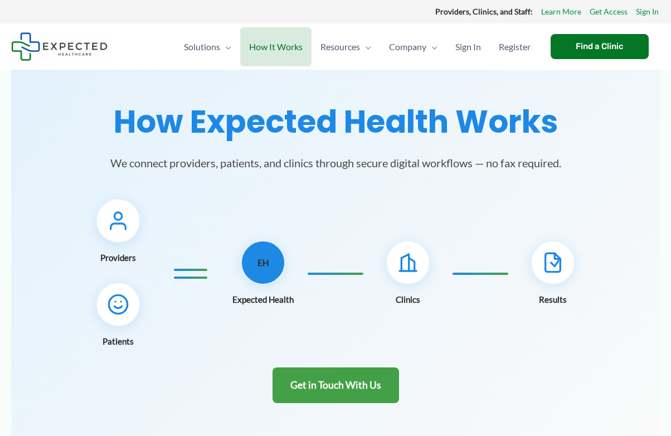 This screenshot has height=436, width=671. What do you see at coordinates (276, 47) in the screenshot?
I see `a: How It Works` at bounding box center [276, 47].